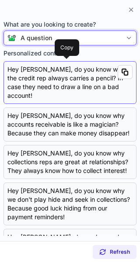 The height and width of the screenshot is (262, 140). I want to click on label: Personalized content, so click(70, 53).